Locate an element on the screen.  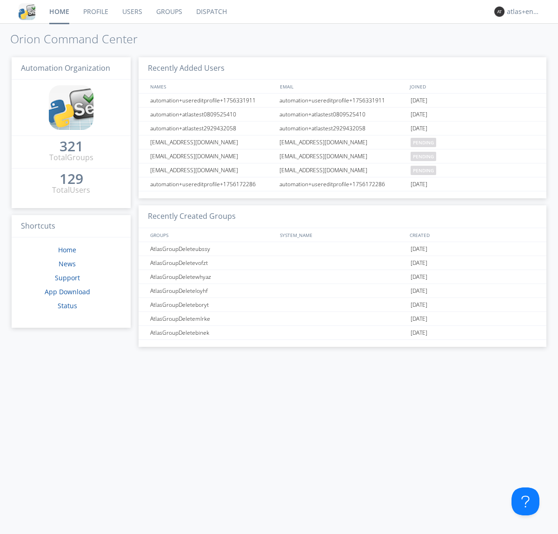
div: AtlasGroupDeleteboryt is located at coordinates (212, 304).